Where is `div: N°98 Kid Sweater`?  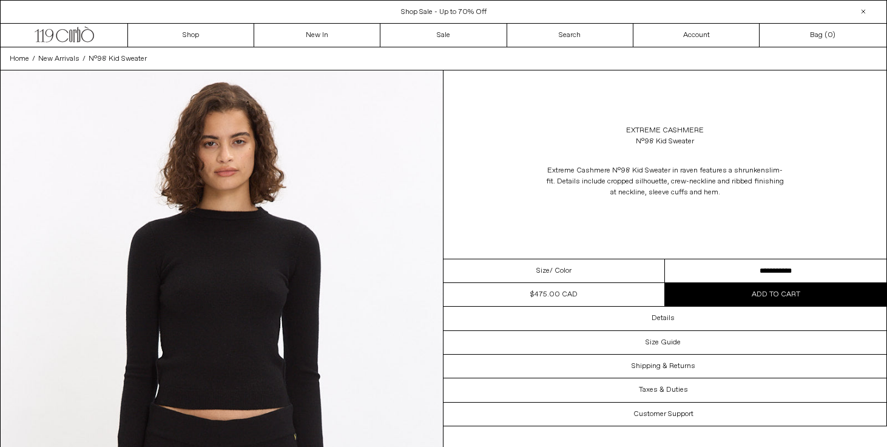 div: N°98 Kid Sweater is located at coordinates (665, 141).